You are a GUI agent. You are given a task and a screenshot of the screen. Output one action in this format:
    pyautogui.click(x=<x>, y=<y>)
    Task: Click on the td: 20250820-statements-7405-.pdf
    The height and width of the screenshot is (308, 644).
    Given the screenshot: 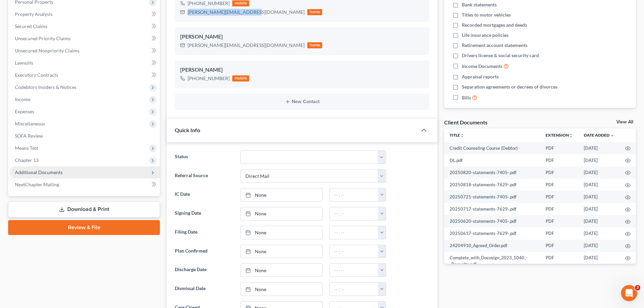 What is the action you would take?
    pyautogui.click(x=492, y=172)
    